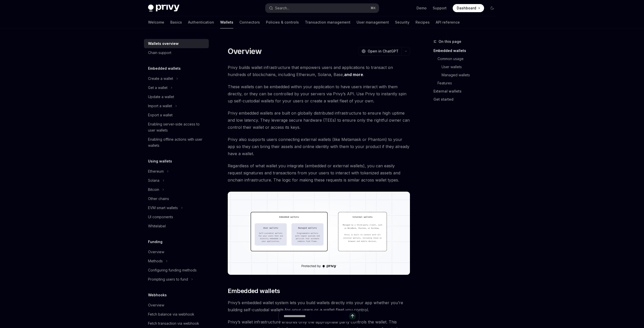  What do you see at coordinates (160, 79) in the screenshot?
I see `div: Create a wallet` at bounding box center [160, 79].